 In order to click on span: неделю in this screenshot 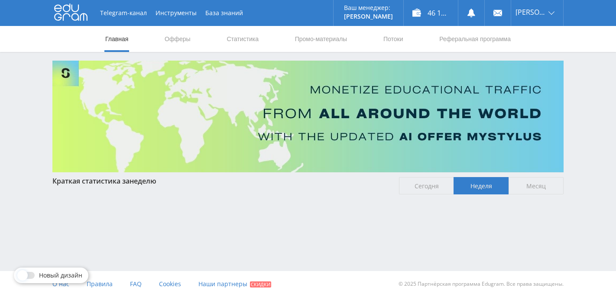, I will do `click(143, 181)`.